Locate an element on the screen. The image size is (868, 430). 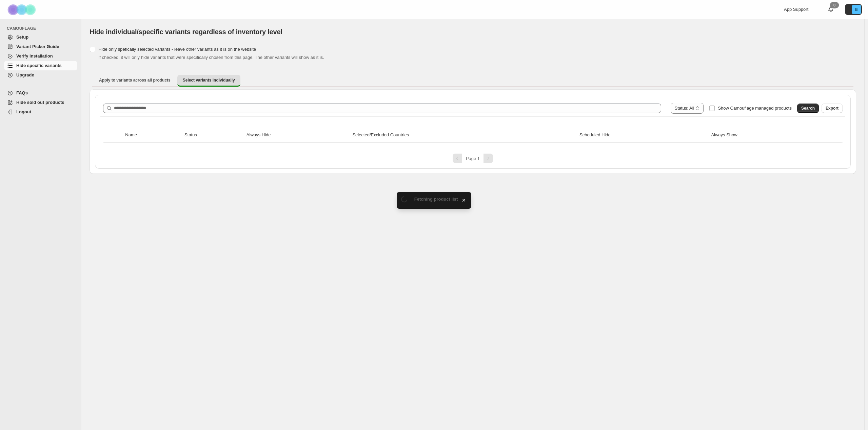
span: Avatar with initials B is located at coordinates (856, 9).